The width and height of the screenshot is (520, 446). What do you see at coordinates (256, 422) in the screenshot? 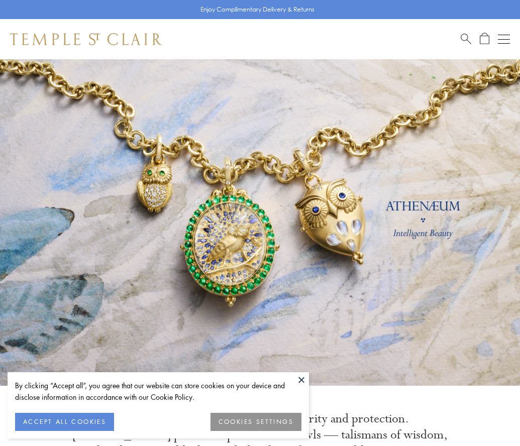
I see `button: COOKIES SETTINGS` at bounding box center [256, 422].